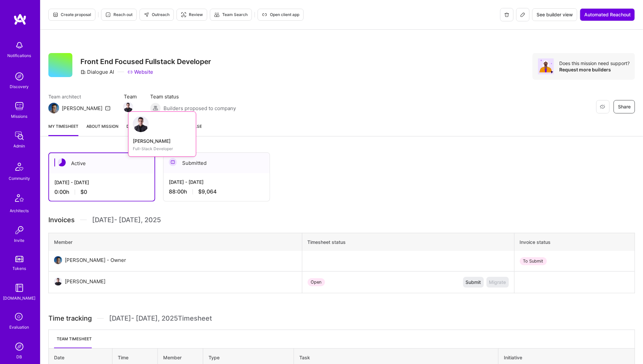  Describe the element at coordinates (102, 129) in the screenshot. I see `a: About Mission` at that location.